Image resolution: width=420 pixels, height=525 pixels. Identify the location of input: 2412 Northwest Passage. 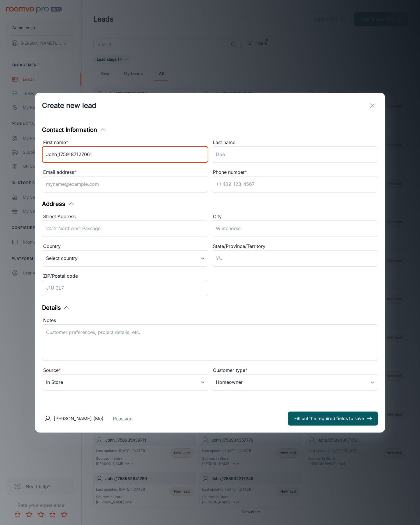
(125, 228).